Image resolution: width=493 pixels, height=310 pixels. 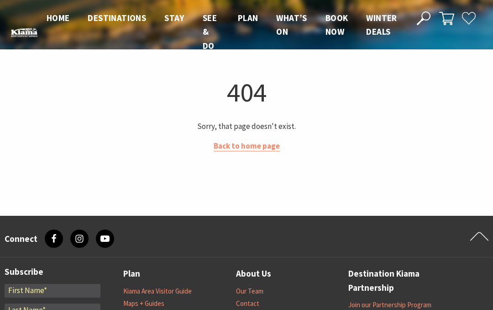 I want to click on span: Destinations, so click(x=117, y=18).